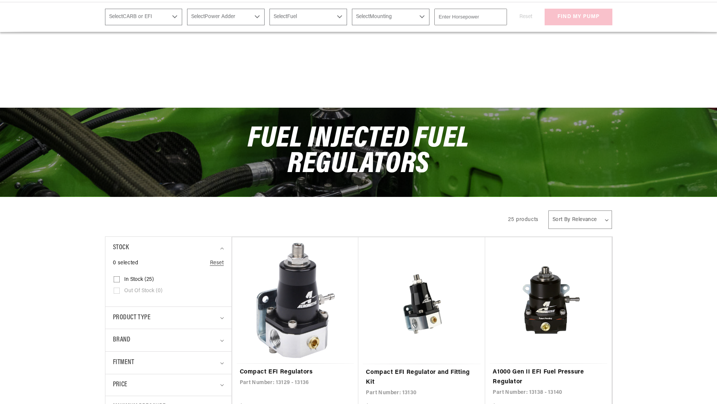 The image size is (717, 404). What do you see at coordinates (358, 152) in the screenshot?
I see `span: Fuel Injected Fuel Regulators` at bounding box center [358, 152].